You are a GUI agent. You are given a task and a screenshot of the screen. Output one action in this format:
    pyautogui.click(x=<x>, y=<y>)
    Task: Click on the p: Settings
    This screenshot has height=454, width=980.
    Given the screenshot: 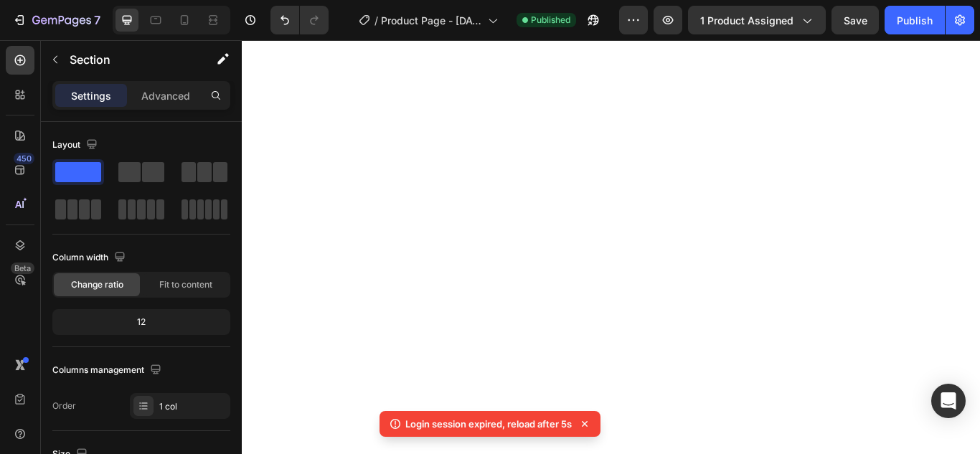 What is the action you would take?
    pyautogui.click(x=91, y=96)
    